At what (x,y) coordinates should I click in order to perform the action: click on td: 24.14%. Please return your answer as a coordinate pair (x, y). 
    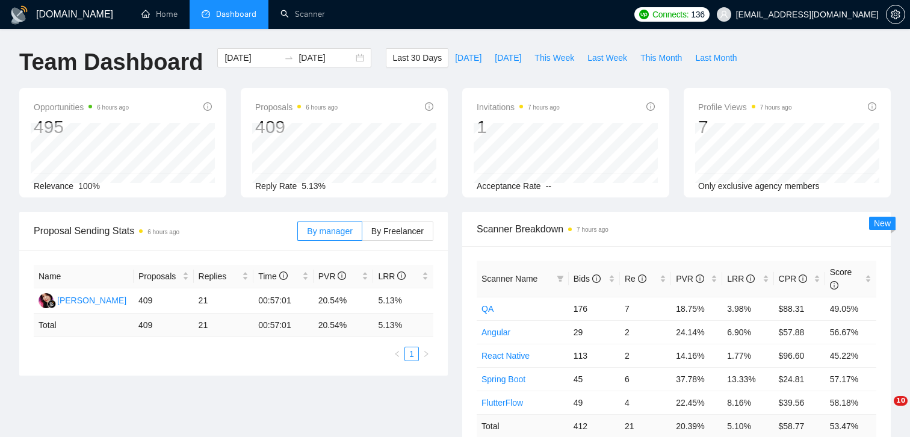
    Looking at the image, I should click on (696, 332).